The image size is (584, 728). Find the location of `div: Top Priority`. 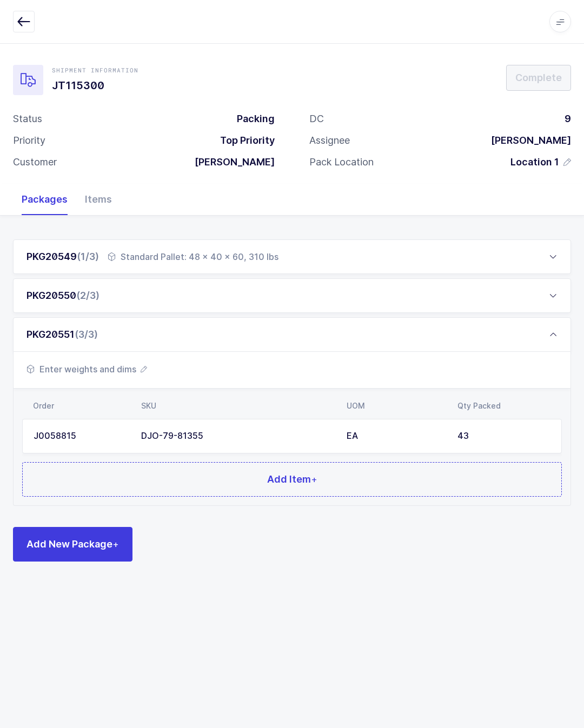

div: Top Priority is located at coordinates (243, 141).